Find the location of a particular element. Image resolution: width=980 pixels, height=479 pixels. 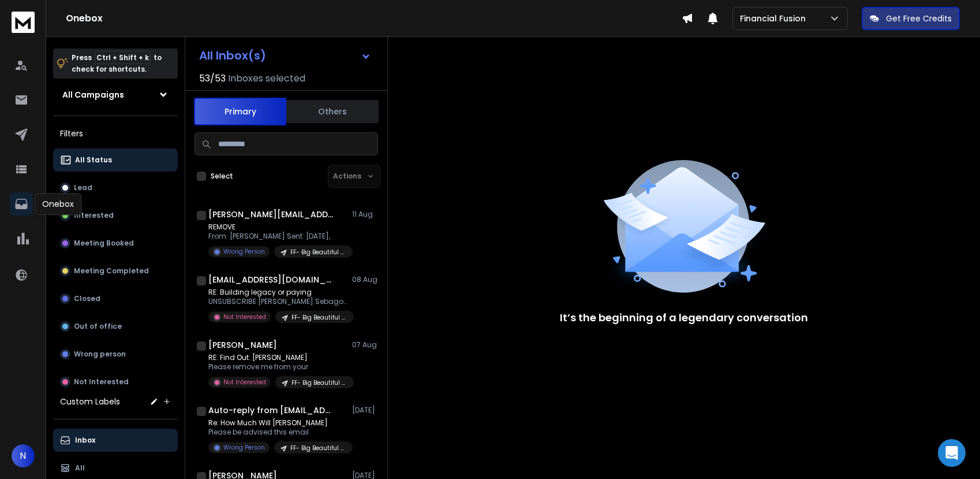

button: Not Interested is located at coordinates (116, 382).